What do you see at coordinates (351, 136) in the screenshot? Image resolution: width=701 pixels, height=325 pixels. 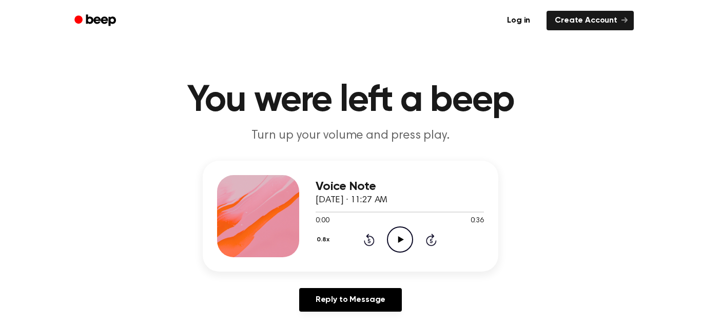 I see `p: Turn up your volume and press play.` at bounding box center [351, 136].